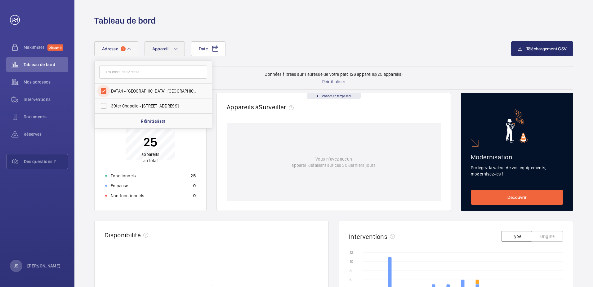  I want to click on p: Vous n’avez aucun appareil défaillant sur ces 30 derniers jours, so click(334, 162).